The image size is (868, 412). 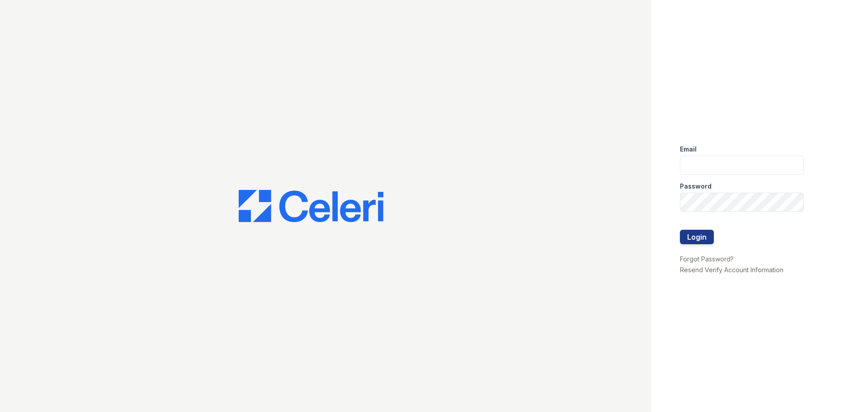 I want to click on a: Forgot Password?, so click(x=707, y=259).